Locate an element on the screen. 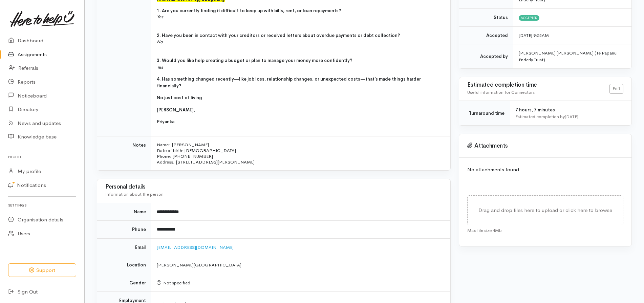 This screenshot has width=644, height=303. h3: Estimated completion time is located at coordinates (537, 85).